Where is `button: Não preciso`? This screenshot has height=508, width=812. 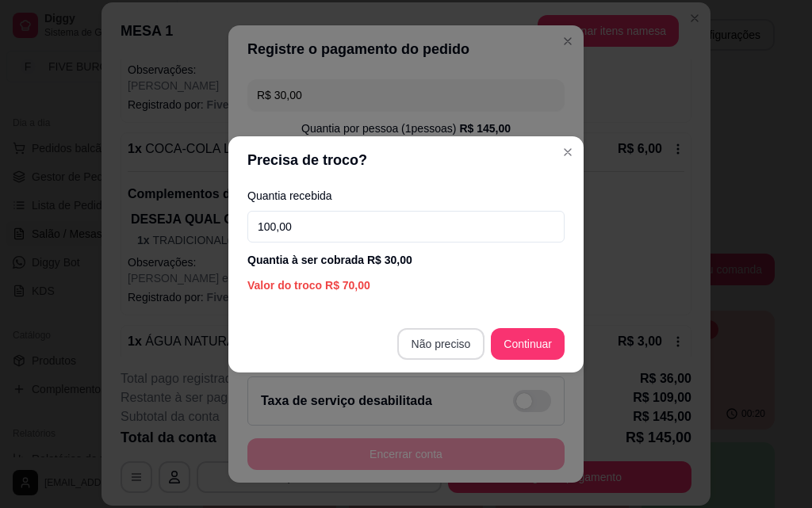 button: Não preciso is located at coordinates (441, 344).